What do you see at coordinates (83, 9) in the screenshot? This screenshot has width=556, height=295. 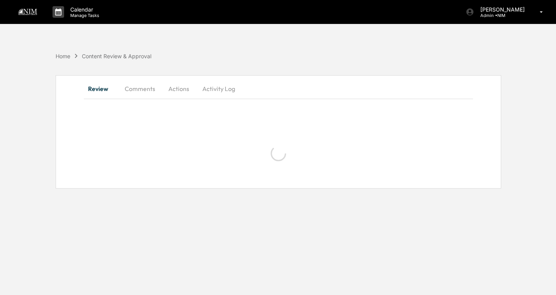 I see `p: Calendar` at bounding box center [83, 9].